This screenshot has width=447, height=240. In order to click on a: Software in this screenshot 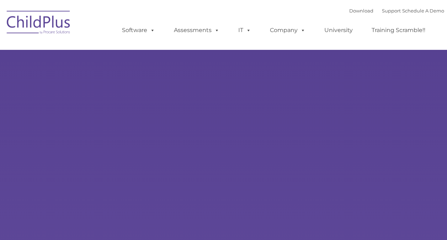, I will do `click(138, 30)`.